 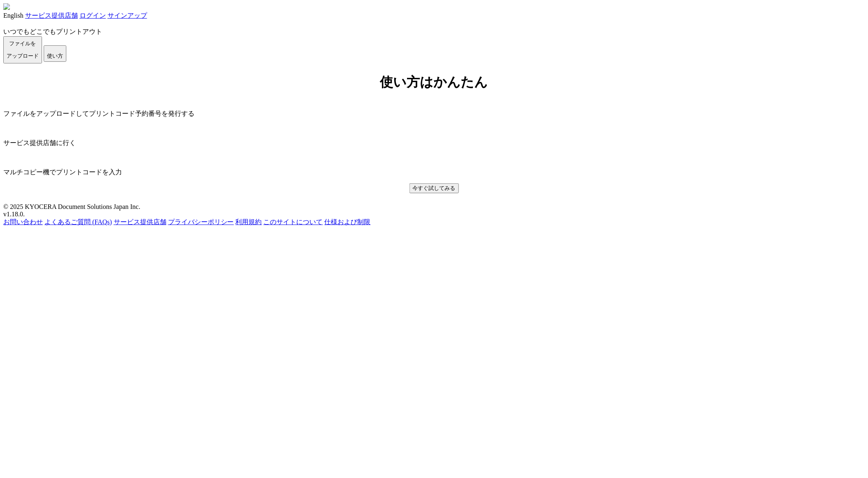 What do you see at coordinates (434, 189) in the screenshot?
I see `button: 今すぐ試してみる` at bounding box center [434, 189].